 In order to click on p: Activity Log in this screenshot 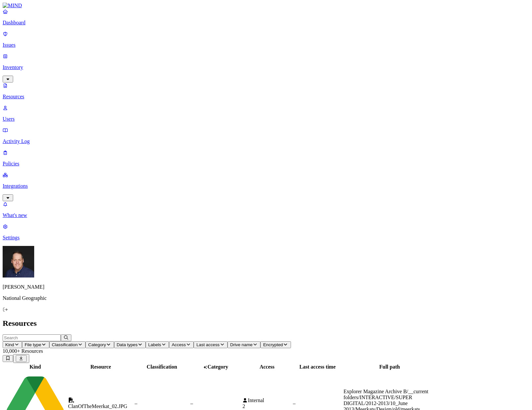, I will do `click(266, 141)`.